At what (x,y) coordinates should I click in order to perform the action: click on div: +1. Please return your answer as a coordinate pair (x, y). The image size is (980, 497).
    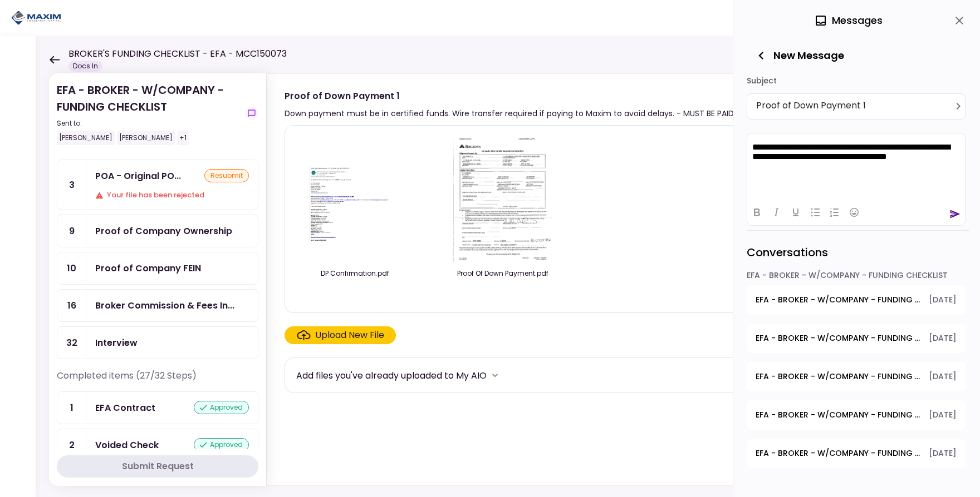
    Looking at the image, I should click on (183, 138).